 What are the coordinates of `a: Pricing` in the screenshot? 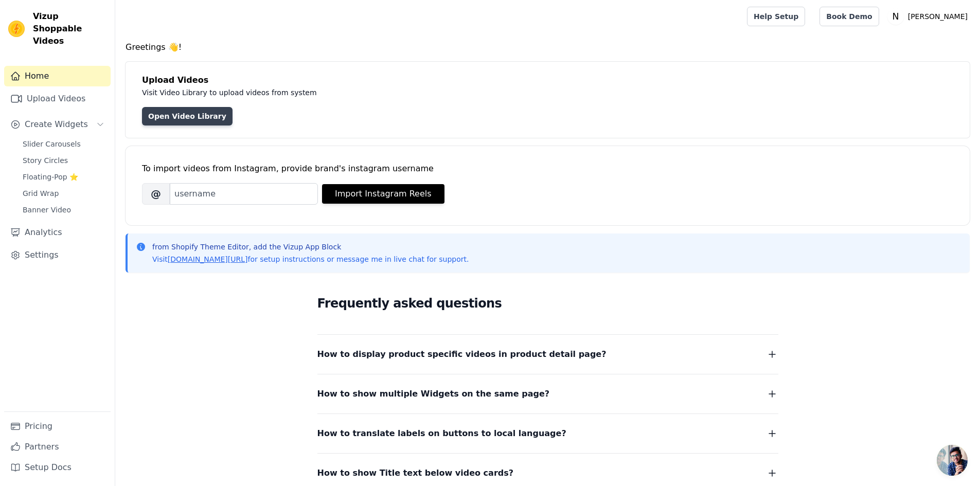 It's located at (57, 427).